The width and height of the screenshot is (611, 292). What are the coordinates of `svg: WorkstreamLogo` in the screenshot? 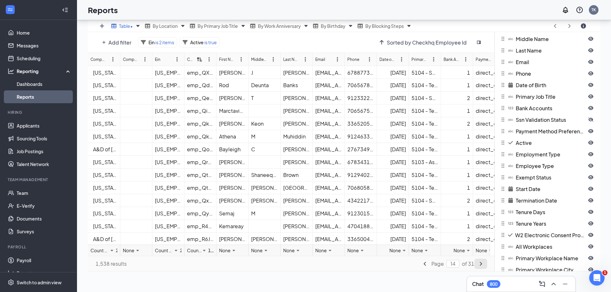 It's located at (10, 10).